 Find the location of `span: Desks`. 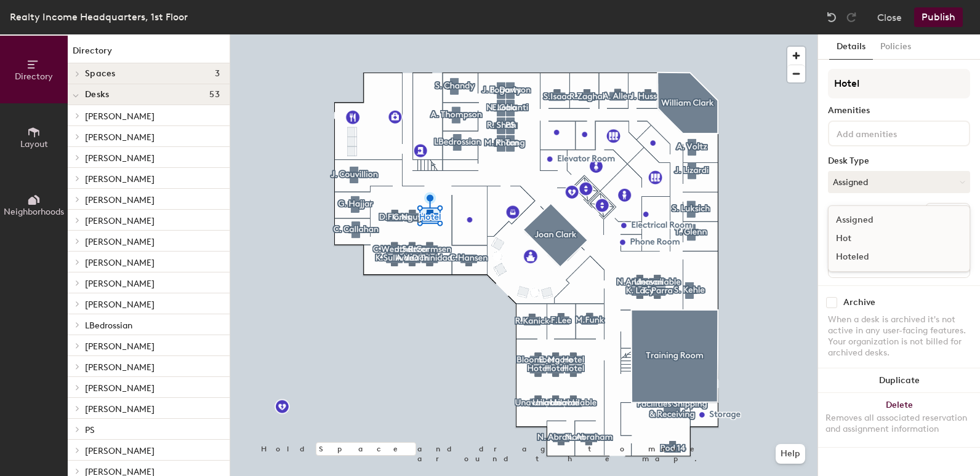

span: Desks is located at coordinates (96, 95).